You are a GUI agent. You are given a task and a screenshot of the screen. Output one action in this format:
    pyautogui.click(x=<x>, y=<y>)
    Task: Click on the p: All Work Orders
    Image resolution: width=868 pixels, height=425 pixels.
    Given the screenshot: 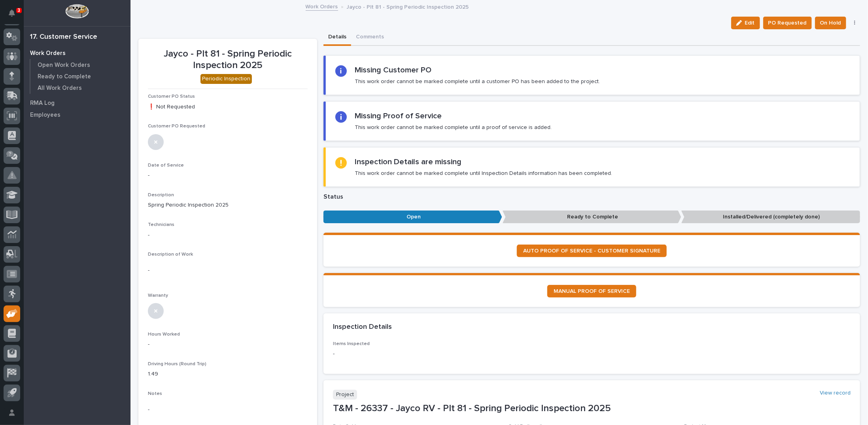 What is the action you would take?
    pyautogui.click(x=60, y=88)
    